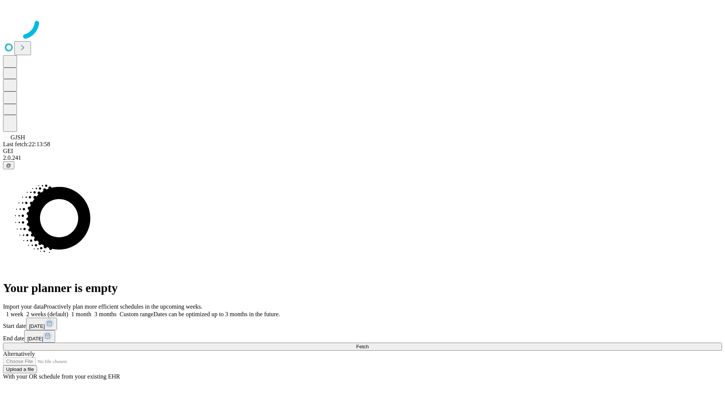 The image size is (725, 408). I want to click on div: End date, so click(363, 336).